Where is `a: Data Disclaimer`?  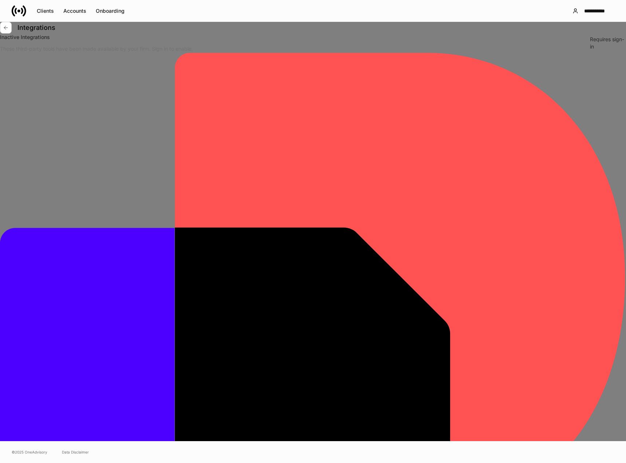 a: Data Disclaimer is located at coordinates (75, 452).